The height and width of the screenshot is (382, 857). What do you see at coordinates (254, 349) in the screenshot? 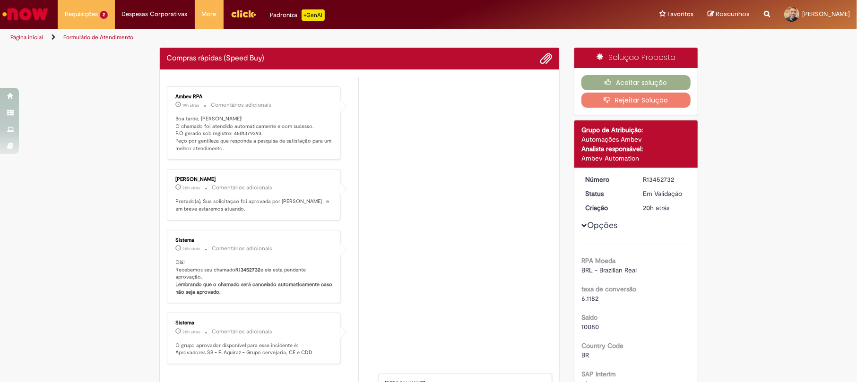
I see `p: O grupo aprovador disponível para esse incidente é: Aprovadores SB - F. Aquiraz - Grupo cervejari...` at bounding box center [254, 349].